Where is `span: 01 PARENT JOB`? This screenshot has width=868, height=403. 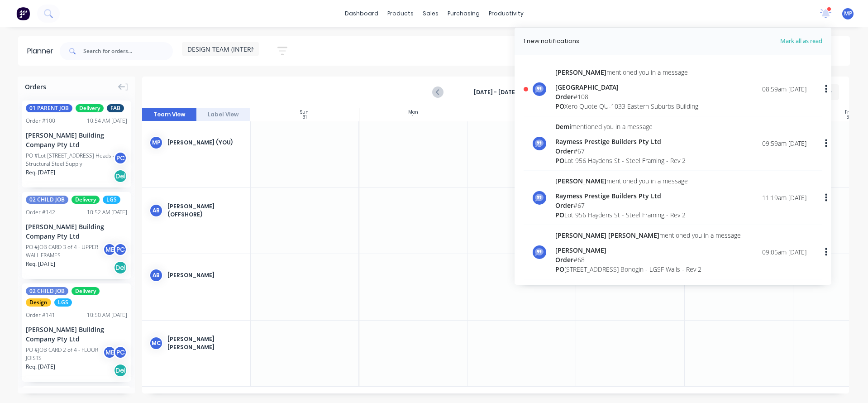 span: 01 PARENT JOB is located at coordinates (49, 108).